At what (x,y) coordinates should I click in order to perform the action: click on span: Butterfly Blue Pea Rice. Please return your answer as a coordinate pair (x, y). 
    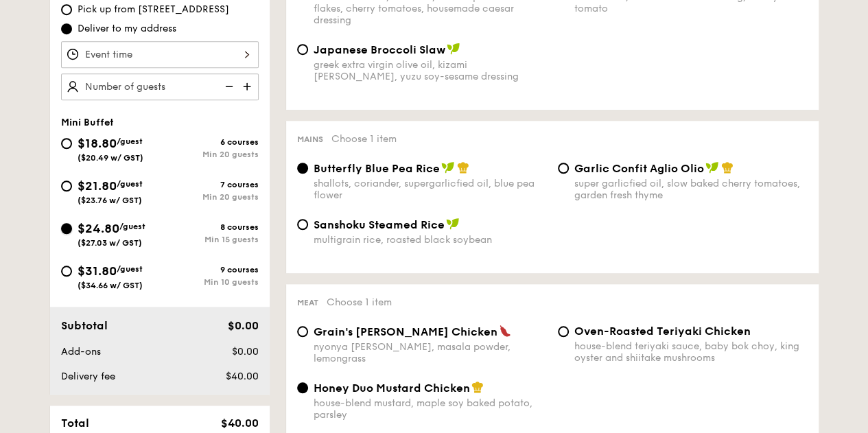
    Looking at the image, I should click on (377, 168).